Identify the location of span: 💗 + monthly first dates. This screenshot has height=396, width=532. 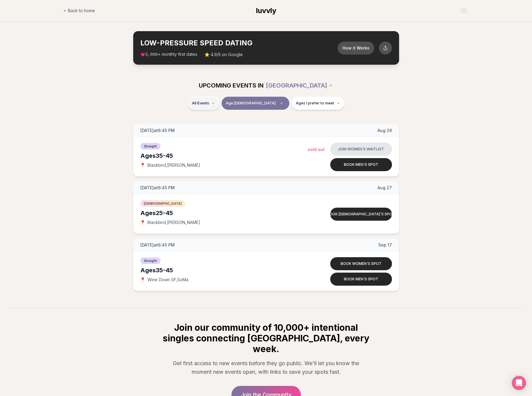
(169, 54).